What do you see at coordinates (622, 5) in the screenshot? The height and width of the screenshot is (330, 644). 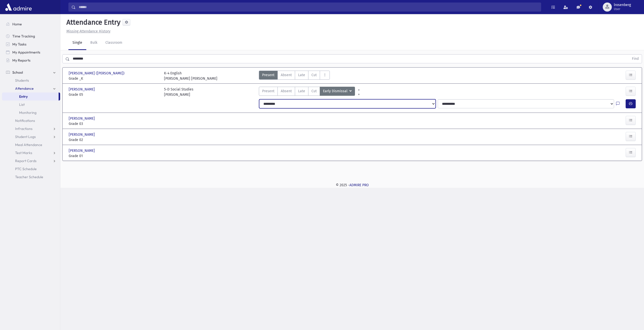 I see `span: lrosenberg` at bounding box center [622, 5].